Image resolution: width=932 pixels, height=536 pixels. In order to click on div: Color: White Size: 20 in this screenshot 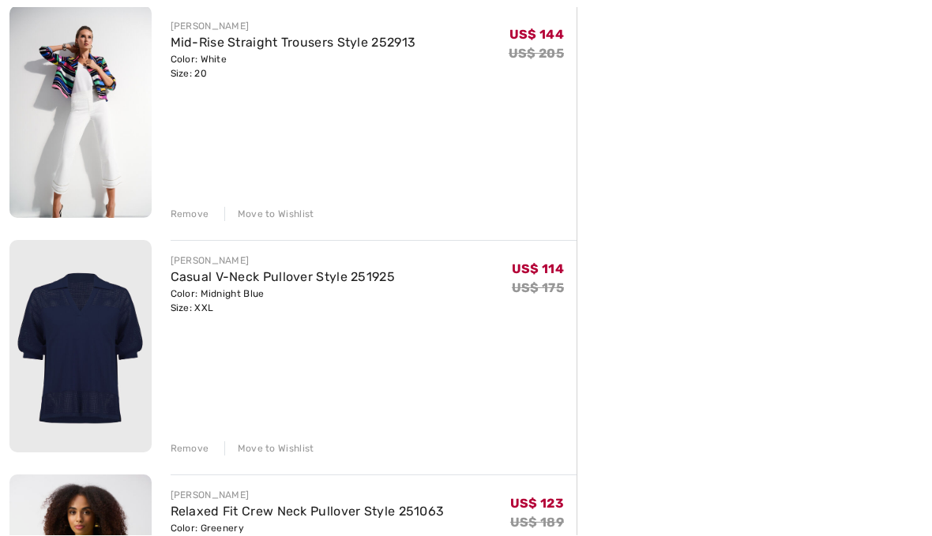, I will do `click(293, 67)`.